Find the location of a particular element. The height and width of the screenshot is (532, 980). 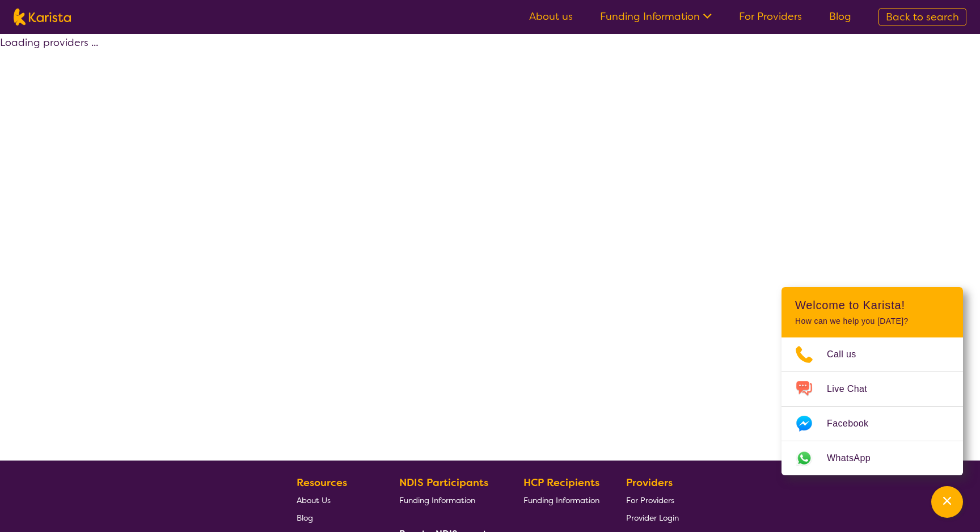

a: Provider Login is located at coordinates (652, 517).